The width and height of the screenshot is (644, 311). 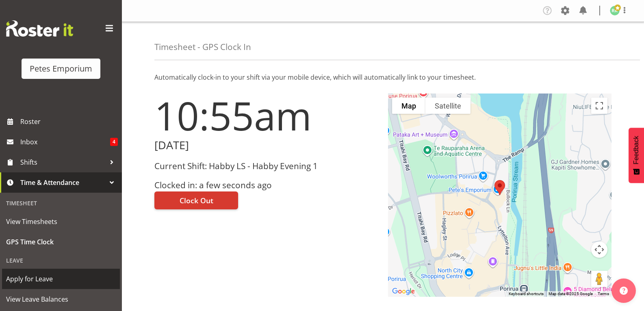 I want to click on a: View Leave Balances, so click(x=61, y=299).